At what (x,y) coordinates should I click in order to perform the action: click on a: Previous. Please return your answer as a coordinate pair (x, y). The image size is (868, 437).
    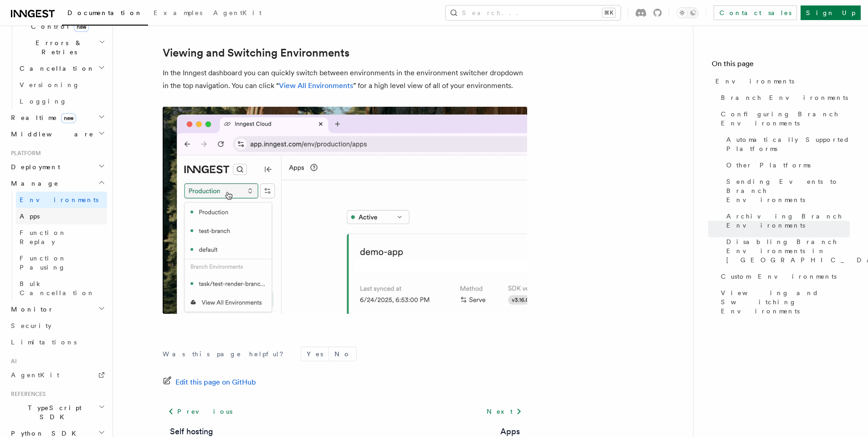
    Looking at the image, I should click on (200, 412).